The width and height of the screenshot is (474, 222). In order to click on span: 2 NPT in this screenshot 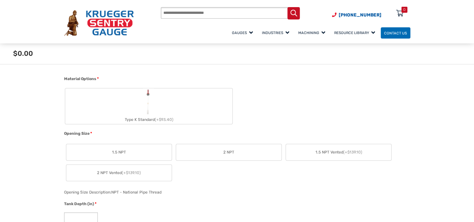, I will do `click(229, 153)`.